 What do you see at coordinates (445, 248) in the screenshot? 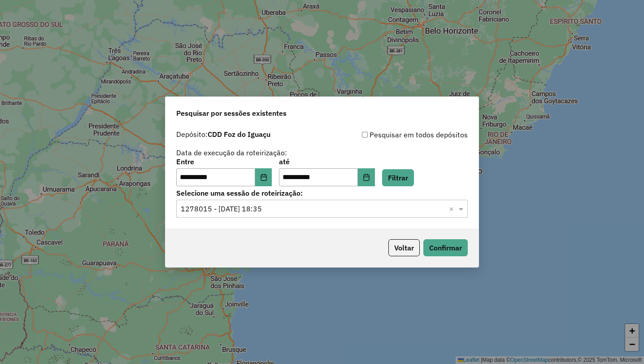
I see `button: Confirmar` at bounding box center [445, 248].